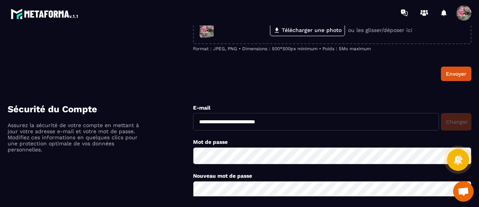 Image resolution: width=479 pixels, height=207 pixels. What do you see at coordinates (308, 30) in the screenshot?
I see `label: Télécharger une photo` at bounding box center [308, 30].